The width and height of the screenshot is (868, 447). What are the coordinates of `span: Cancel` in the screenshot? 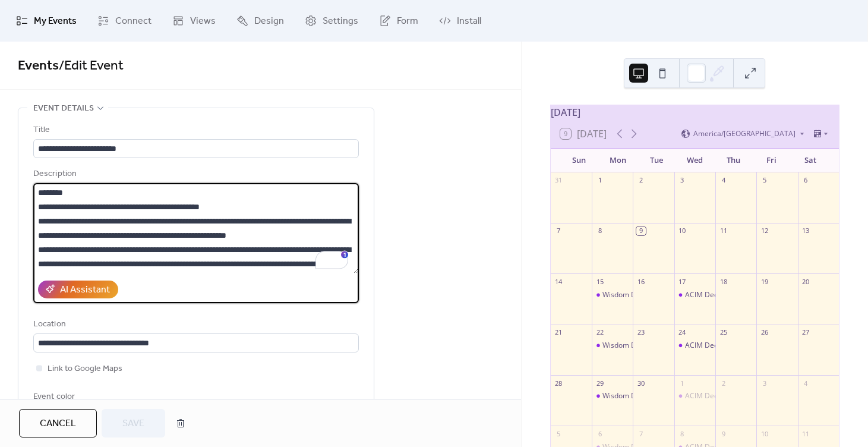 It's located at (58, 424).